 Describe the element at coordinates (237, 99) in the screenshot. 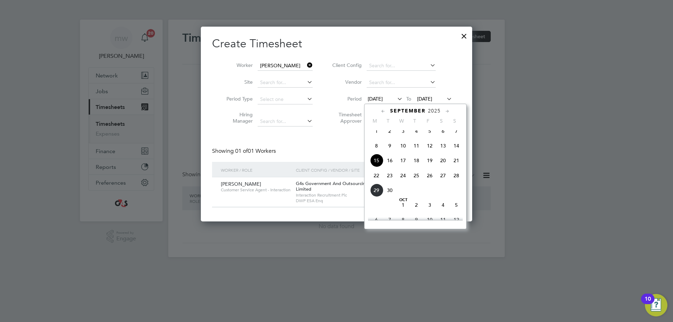

I see `label: Period Type` at that location.